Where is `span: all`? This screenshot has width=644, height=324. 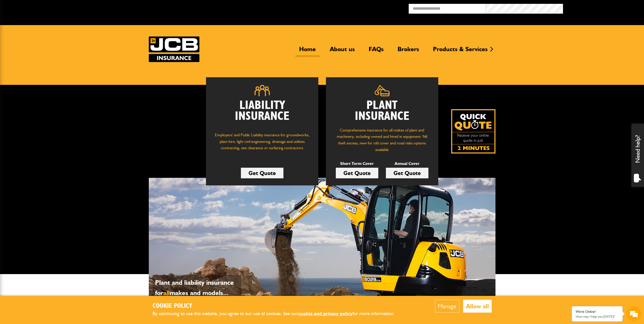
span: all is located at coordinates (166, 293).